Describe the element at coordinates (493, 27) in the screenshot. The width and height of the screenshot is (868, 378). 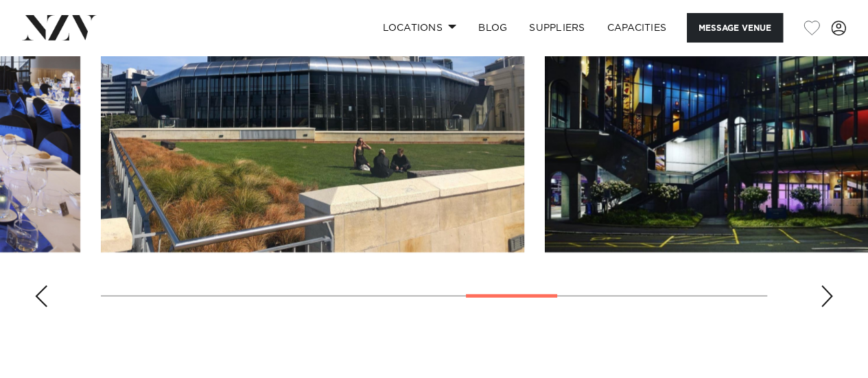
I see `a: BLOG` at that location.